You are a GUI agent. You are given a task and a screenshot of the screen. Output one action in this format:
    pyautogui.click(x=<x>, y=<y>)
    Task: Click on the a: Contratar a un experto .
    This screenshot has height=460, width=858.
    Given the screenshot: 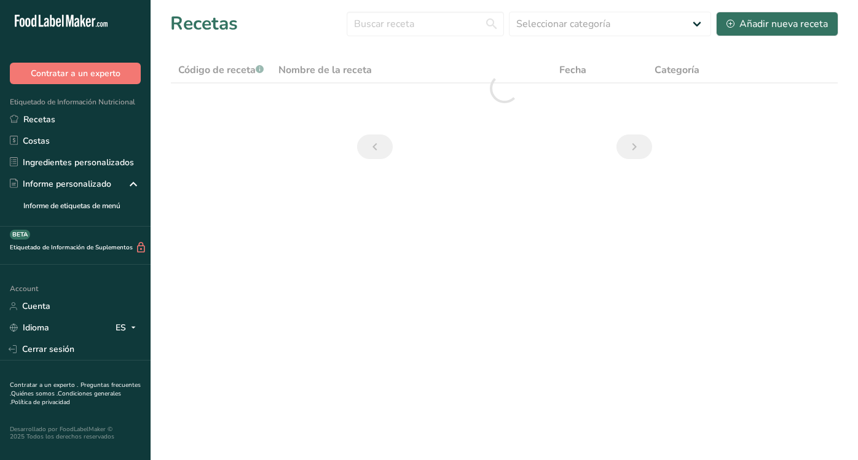 What is the action you would take?
    pyautogui.click(x=44, y=385)
    